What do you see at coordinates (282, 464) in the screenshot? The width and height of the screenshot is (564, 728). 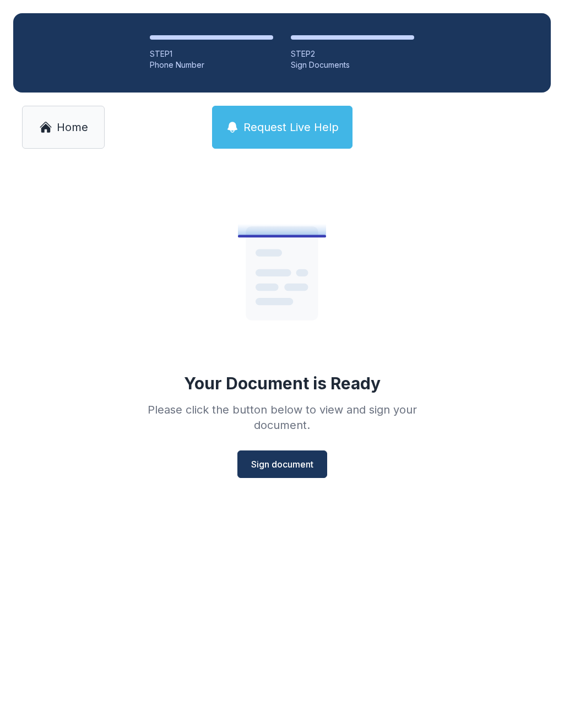 I see `span: Sign document` at bounding box center [282, 464].